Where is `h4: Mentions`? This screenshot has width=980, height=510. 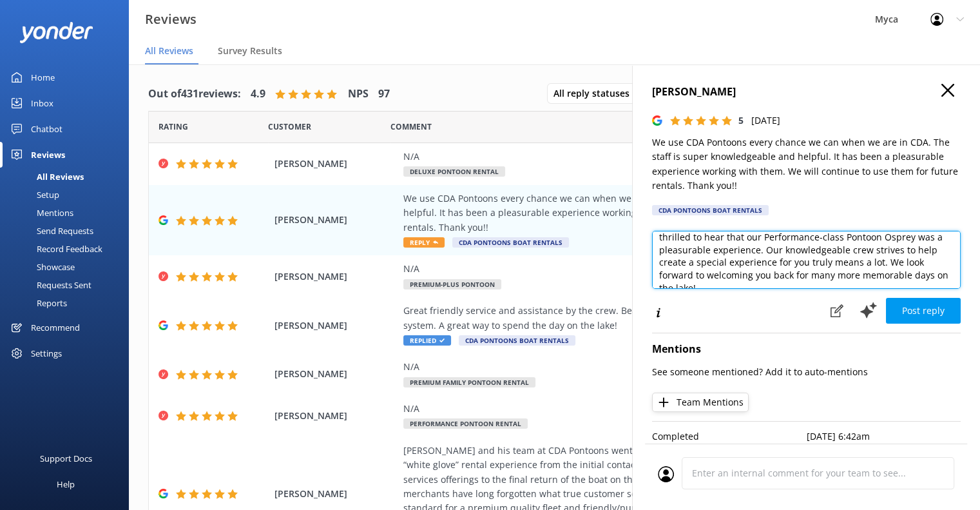
h4: Mentions is located at coordinates (806, 349).